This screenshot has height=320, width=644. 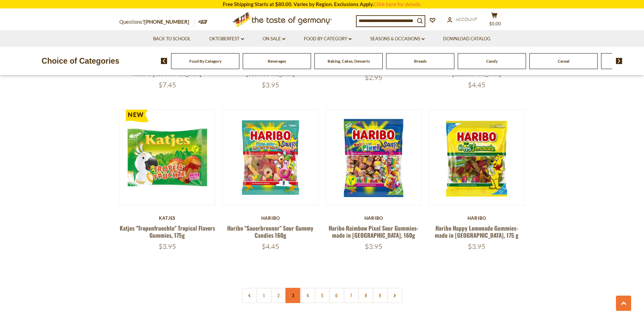 I want to click on a: Click here for details., so click(x=398, y=4).